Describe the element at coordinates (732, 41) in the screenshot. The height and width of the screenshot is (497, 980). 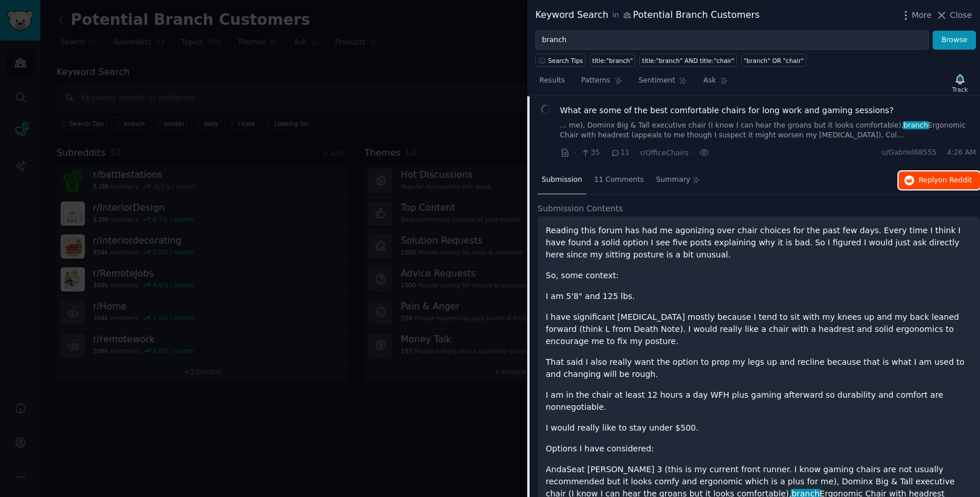
I see `input: Try a keyword related to your business` at that location.